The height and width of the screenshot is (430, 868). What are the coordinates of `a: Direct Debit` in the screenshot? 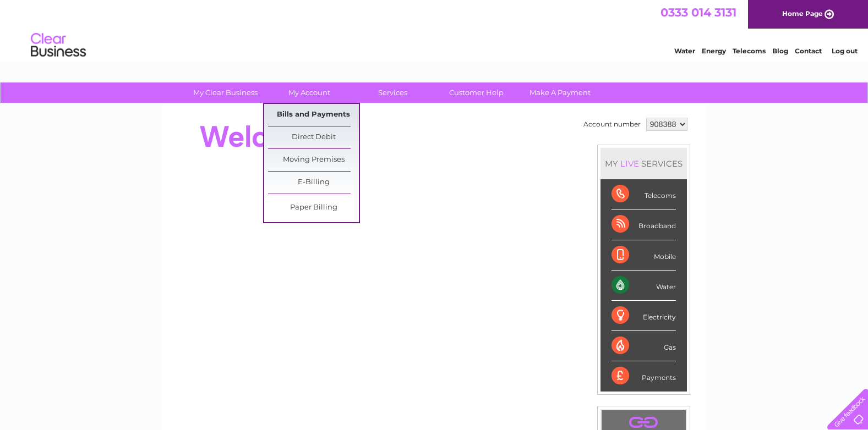 It's located at (313, 138).